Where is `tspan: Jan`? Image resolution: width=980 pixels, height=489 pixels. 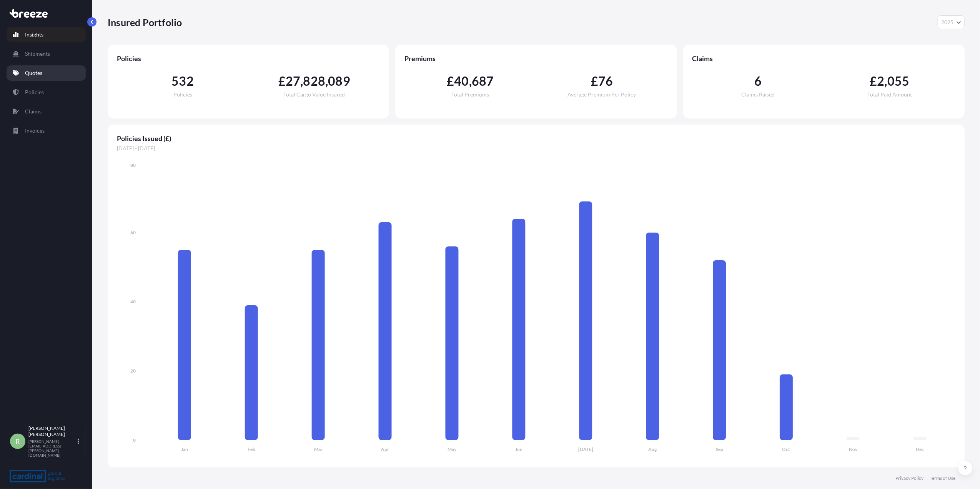
tspan: Jan is located at coordinates (185, 449).